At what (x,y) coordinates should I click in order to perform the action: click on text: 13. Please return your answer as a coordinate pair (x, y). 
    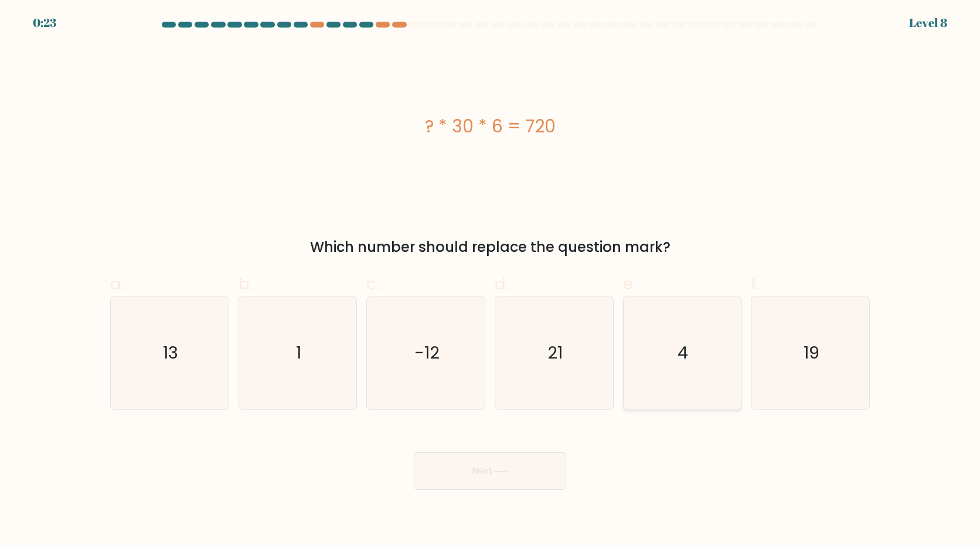
    Looking at the image, I should click on (171, 353).